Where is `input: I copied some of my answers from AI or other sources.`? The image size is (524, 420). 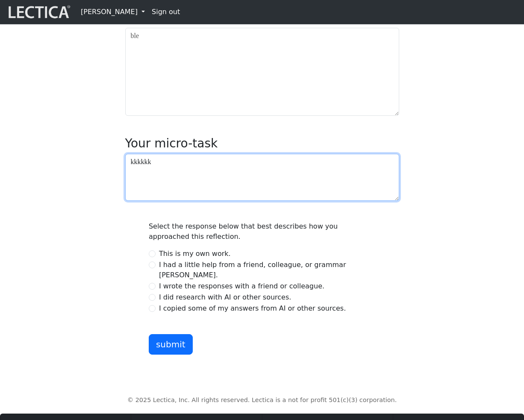
input: I copied some of my answers from AI or other sources. is located at coordinates (152, 308).